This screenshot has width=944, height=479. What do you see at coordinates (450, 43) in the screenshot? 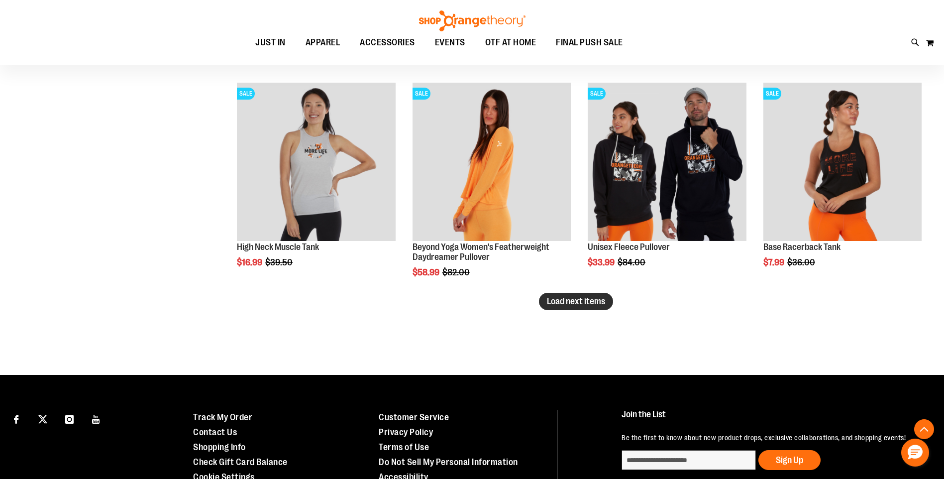
I see `a: EVENTS` at bounding box center [450, 43].